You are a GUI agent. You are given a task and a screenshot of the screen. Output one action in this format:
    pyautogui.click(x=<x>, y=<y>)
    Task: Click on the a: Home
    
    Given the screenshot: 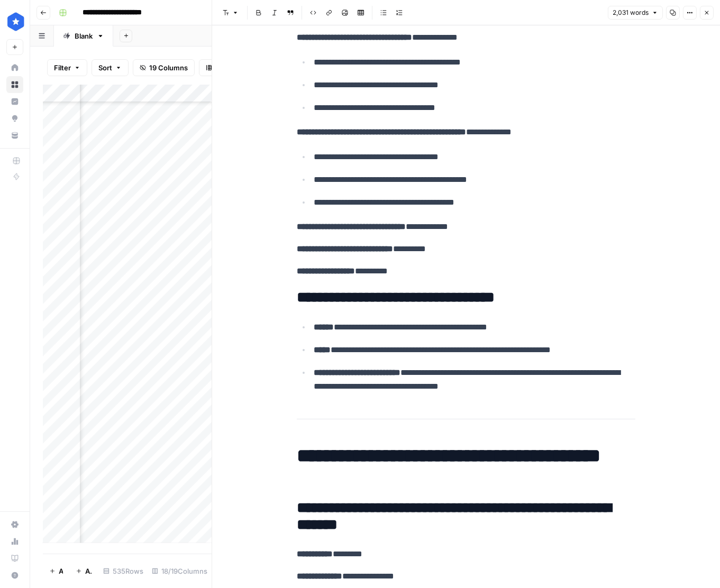 What is the action you would take?
    pyautogui.click(x=15, y=68)
    